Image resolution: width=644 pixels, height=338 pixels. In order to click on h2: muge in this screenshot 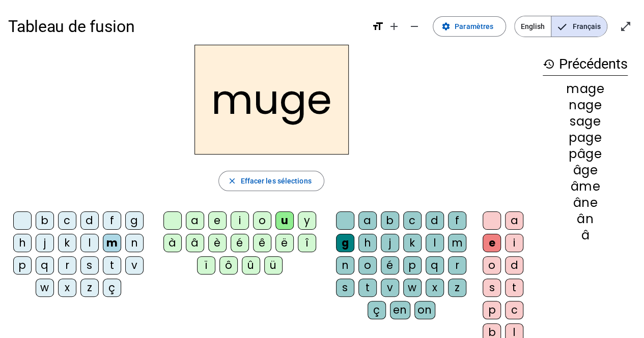, I will do `click(271, 100)`.